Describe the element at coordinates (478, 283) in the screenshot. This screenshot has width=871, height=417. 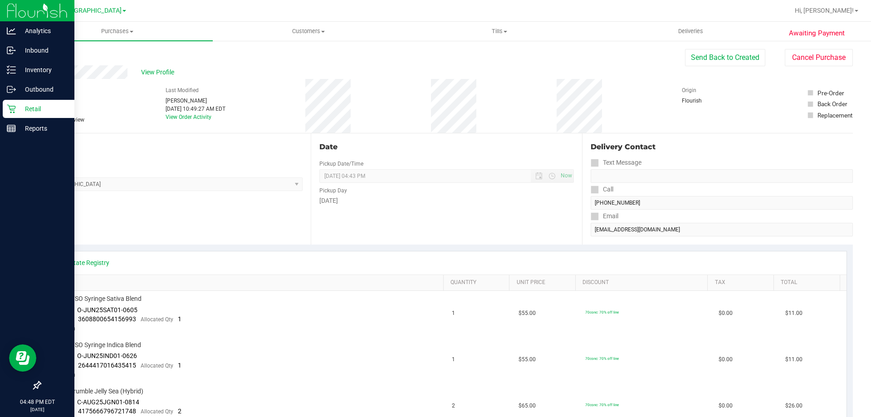
I see `a: Quantity` at that location.